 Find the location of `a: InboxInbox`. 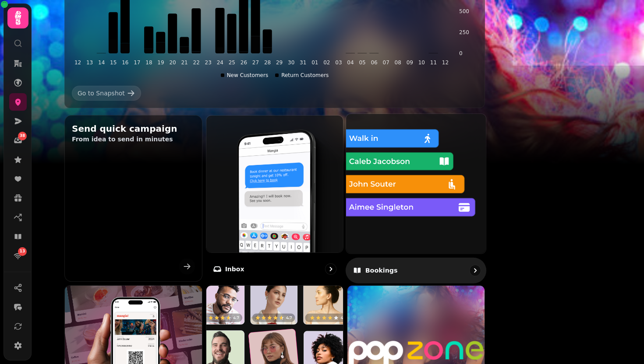

a: InboxInbox is located at coordinates (275, 198).